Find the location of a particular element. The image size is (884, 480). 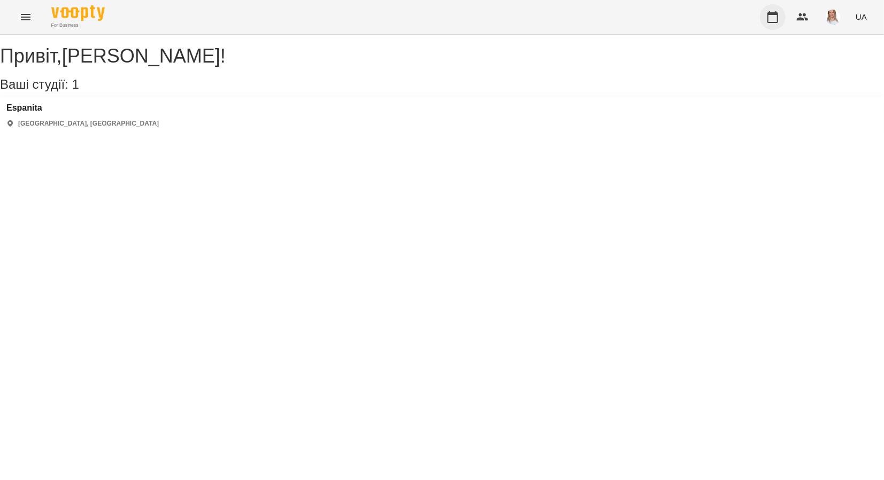

span: For Business is located at coordinates (78, 25).